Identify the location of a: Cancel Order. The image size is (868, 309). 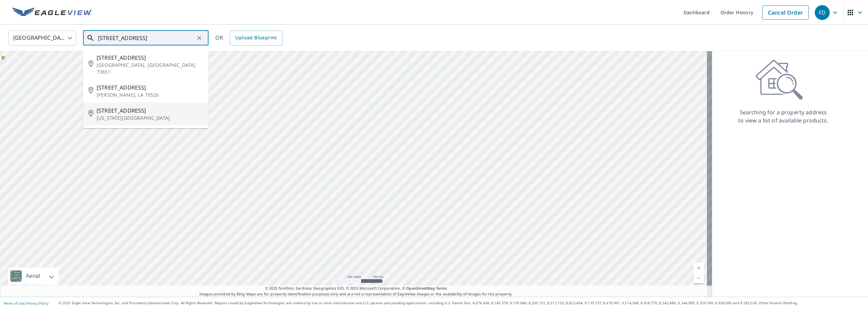
(785, 13).